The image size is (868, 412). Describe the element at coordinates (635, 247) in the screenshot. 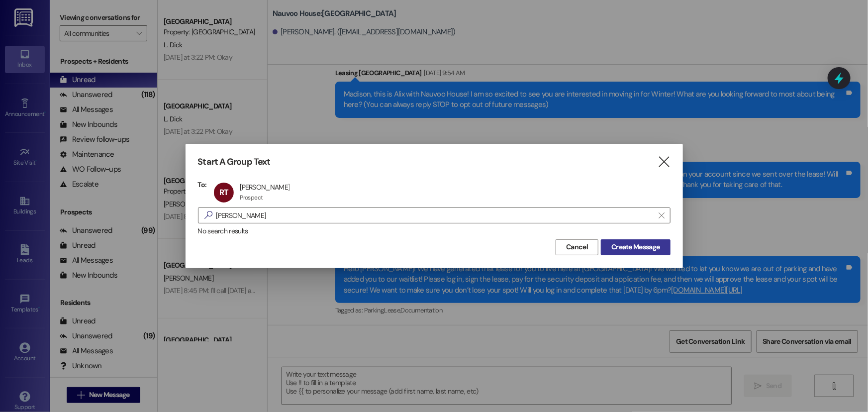

I see `button: Create Message` at that location.